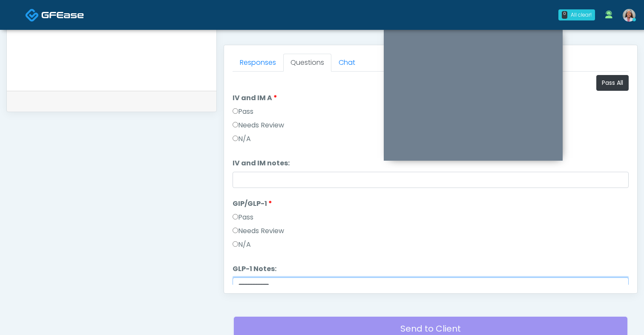 Image resolution: width=644 pixels, height=335 pixels. I want to click on img: Njoki Crowl, so click(629, 15).